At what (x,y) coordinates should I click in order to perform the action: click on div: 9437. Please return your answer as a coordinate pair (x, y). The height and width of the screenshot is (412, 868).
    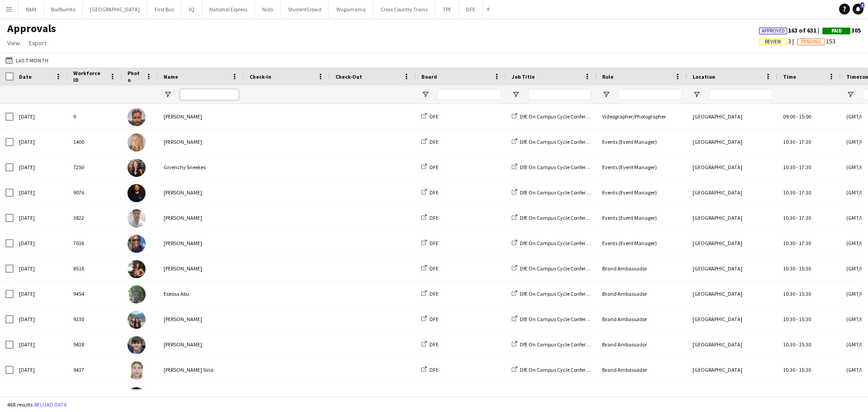
    Looking at the image, I should click on (95, 369).